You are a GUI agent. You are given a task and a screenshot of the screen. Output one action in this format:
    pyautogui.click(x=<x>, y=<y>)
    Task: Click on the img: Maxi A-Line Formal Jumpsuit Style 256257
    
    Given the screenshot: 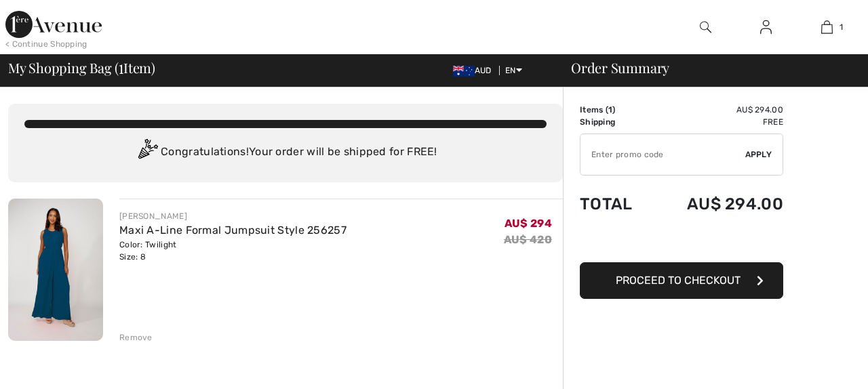 What is the action you would take?
    pyautogui.click(x=56, y=270)
    